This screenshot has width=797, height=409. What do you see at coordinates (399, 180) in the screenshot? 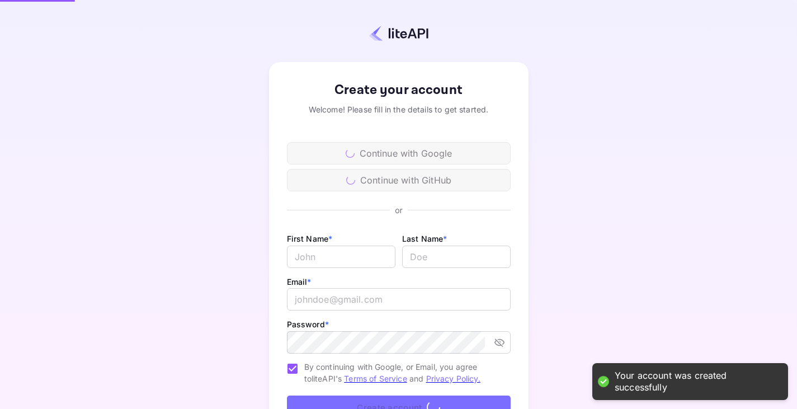
I see `div: Continue with GitHub` at bounding box center [399, 180].